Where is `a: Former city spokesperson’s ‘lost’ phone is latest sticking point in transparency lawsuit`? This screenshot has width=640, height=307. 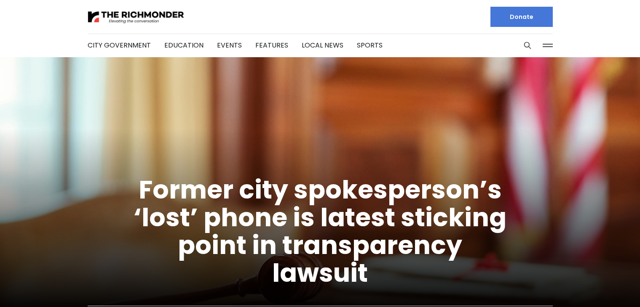
a: Former city spokesperson’s ‘lost’ phone is latest sticking point in transparency lawsuit is located at coordinates (320, 232).